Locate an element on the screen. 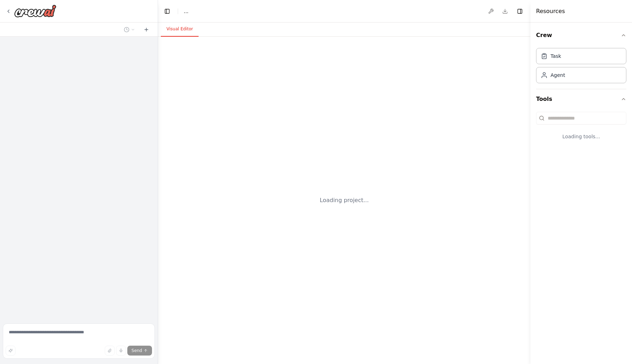 This screenshot has width=632, height=364. button: Hide right sidebar is located at coordinates (520, 11).